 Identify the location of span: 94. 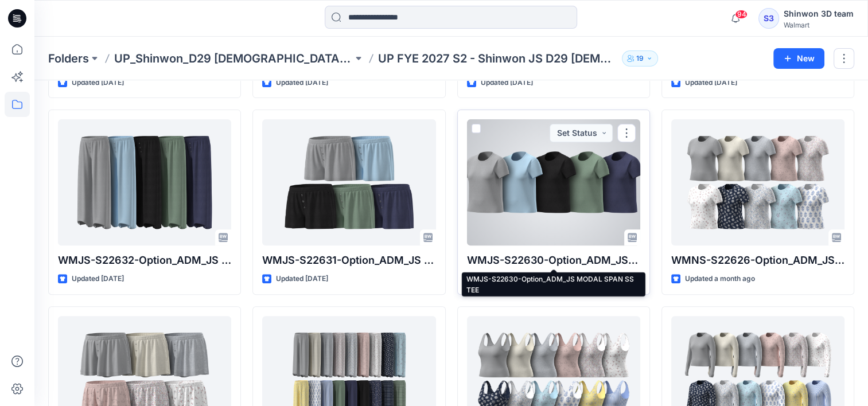
(741, 14).